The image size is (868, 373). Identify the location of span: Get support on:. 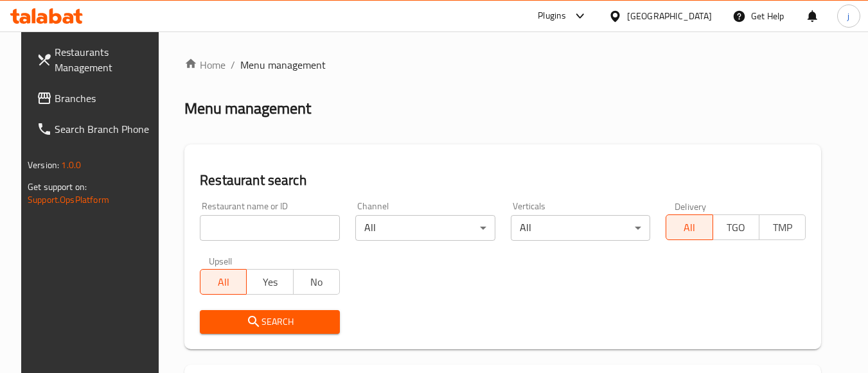
(57, 187).